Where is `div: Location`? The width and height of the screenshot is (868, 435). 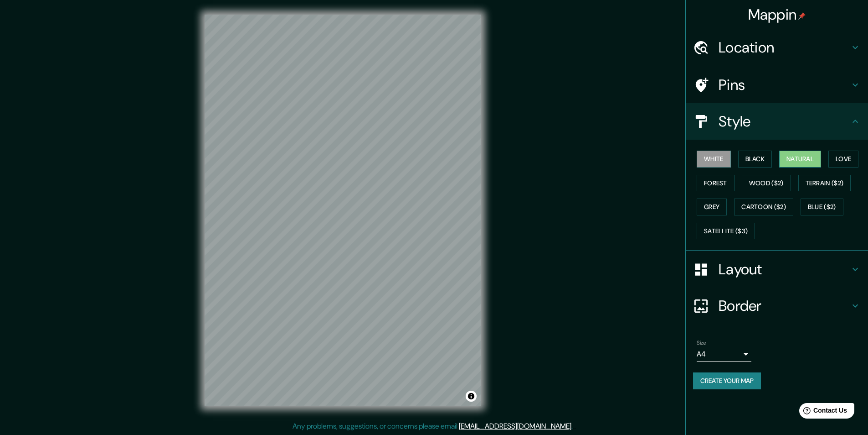 div: Location is located at coordinates (777, 47).